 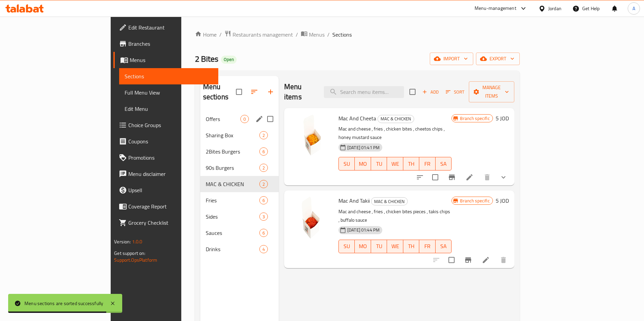 I want to click on span: Choice Groups, so click(x=170, y=125).